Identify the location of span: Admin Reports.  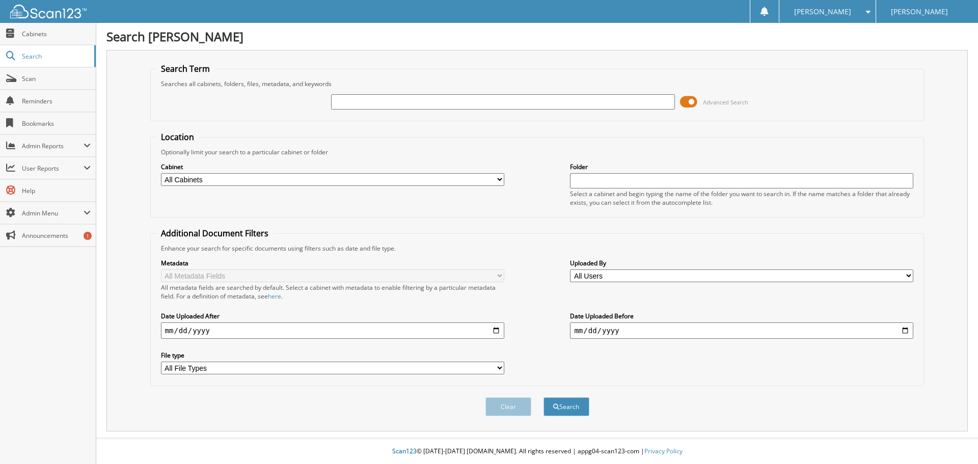
(52, 146).